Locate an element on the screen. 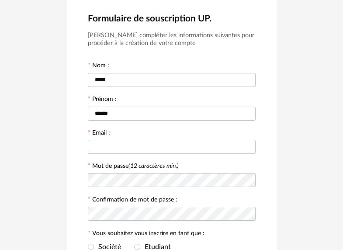 This screenshot has height=250, width=343. i: (12 caractères min.) is located at coordinates (153, 166).